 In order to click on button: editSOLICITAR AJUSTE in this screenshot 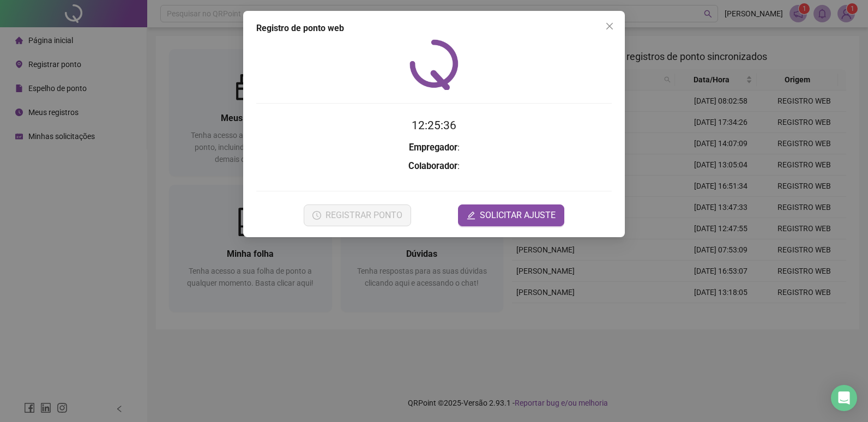, I will do `click(511, 216)`.